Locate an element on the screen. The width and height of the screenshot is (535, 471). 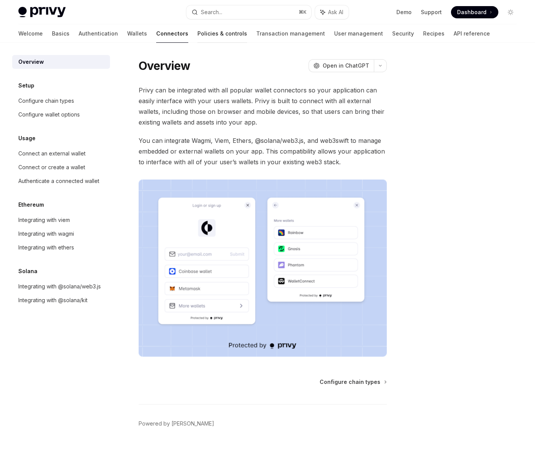
a: Dashboard is located at coordinates (474, 12).